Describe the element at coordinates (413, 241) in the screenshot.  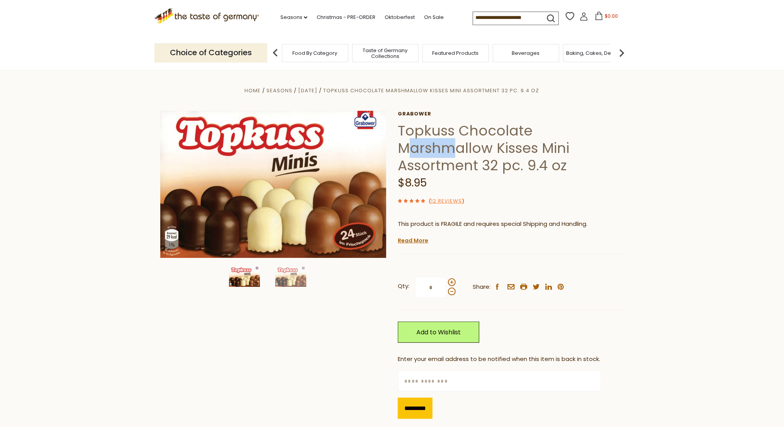
I see `a: Read More` at that location.